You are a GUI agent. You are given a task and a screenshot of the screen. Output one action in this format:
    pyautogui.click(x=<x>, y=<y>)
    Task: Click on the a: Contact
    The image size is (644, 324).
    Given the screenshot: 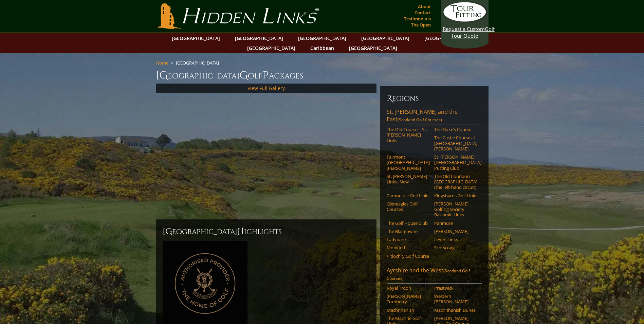 What is the action you would take?
    pyautogui.click(x=423, y=13)
    